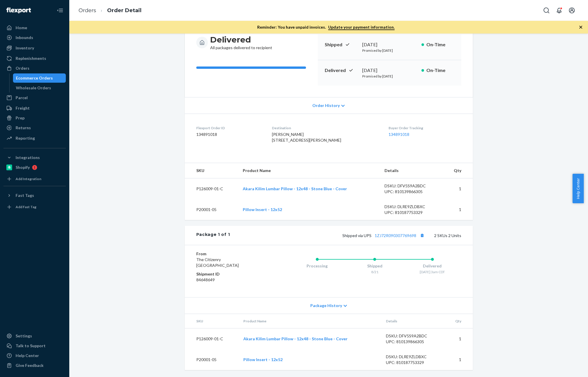 The image size is (588, 377). What do you see at coordinates (20, 118) in the screenshot?
I see `div: Prep` at bounding box center [20, 118].